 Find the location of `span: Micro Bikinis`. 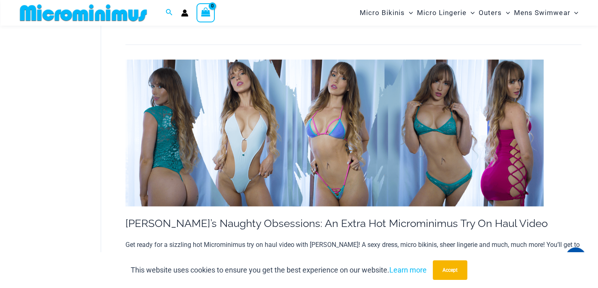

span: Micro Bikinis is located at coordinates (382, 13).